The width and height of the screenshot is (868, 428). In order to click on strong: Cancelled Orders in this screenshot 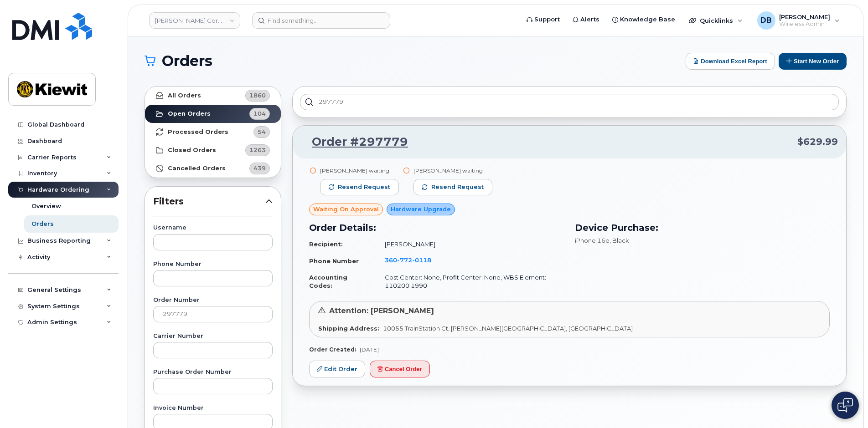, I will do `click(196, 168)`.